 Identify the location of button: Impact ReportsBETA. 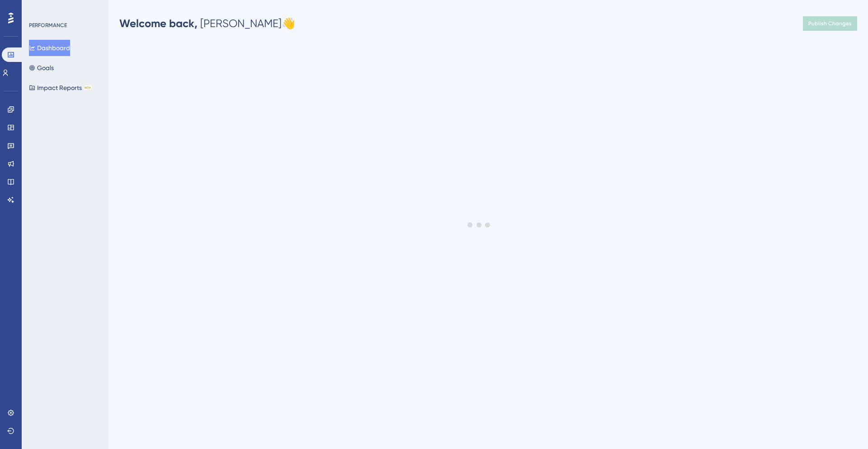
(60, 88).